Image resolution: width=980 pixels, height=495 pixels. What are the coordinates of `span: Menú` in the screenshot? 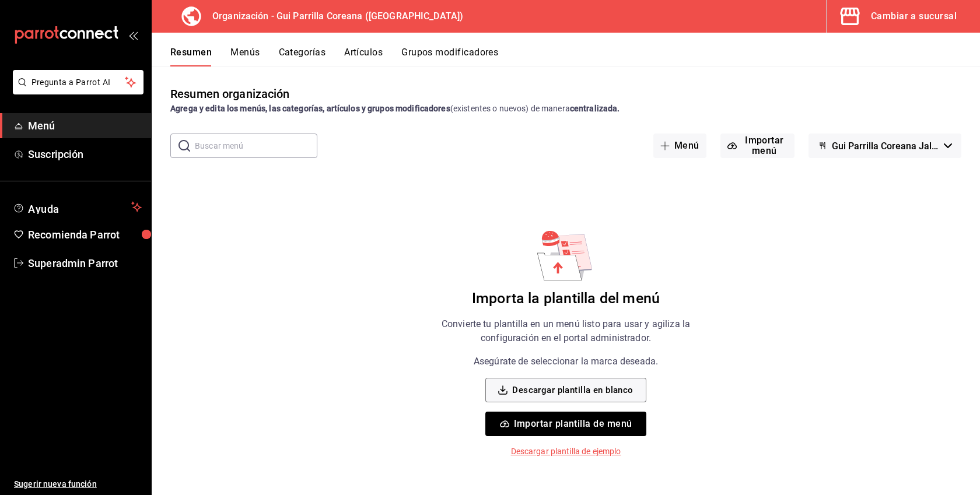 It's located at (85, 125).